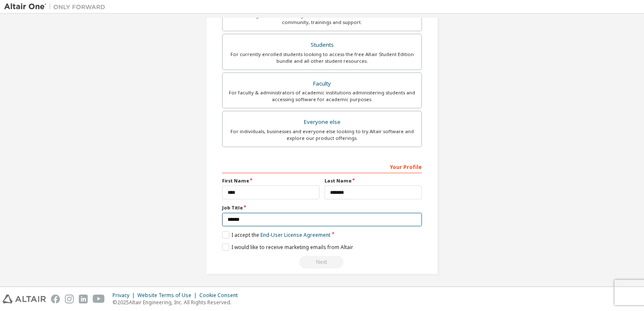 This screenshot has width=644, height=311. I want to click on div: For individuals, businesses and everyone else looking to try Altair software and explore our prod..., so click(322, 135).